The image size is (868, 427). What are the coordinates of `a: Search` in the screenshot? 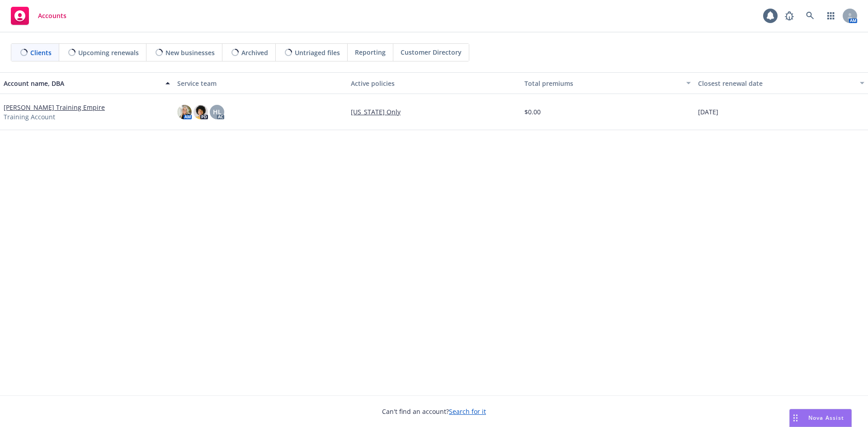 It's located at (811, 16).